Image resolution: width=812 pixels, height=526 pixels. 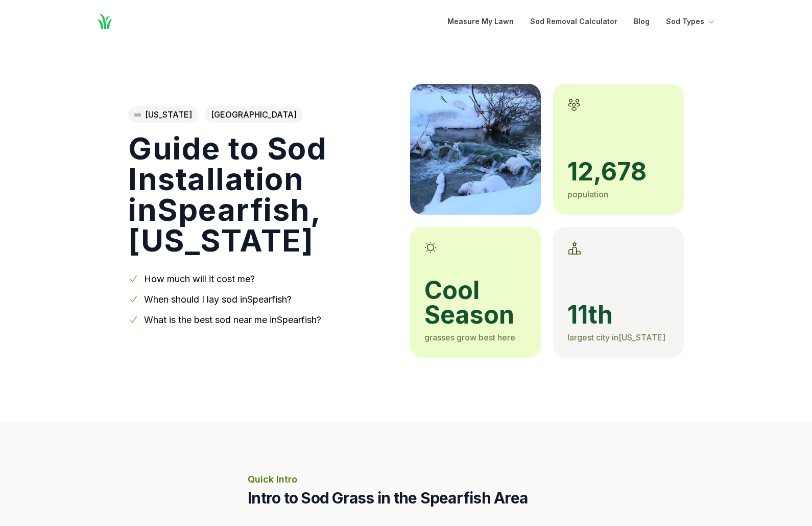 What do you see at coordinates (588, 194) in the screenshot?
I see `span: population` at bounding box center [588, 194].